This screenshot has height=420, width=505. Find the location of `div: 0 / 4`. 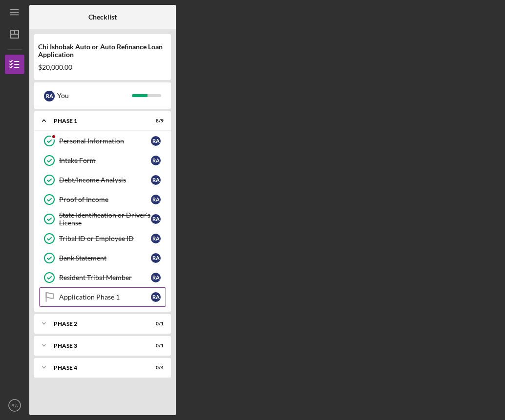

div: 0 / 4 is located at coordinates (155, 368).